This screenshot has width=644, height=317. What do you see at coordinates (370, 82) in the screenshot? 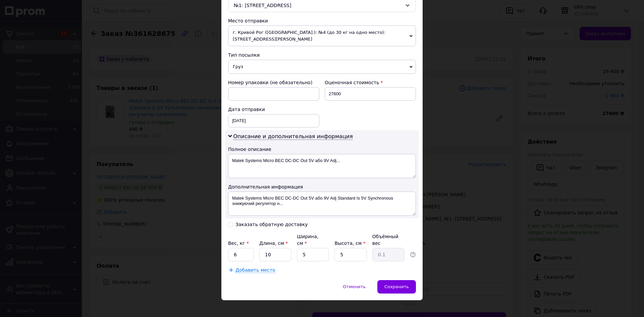
I see `div: Оценочная стоимость` at bounding box center [370, 82].